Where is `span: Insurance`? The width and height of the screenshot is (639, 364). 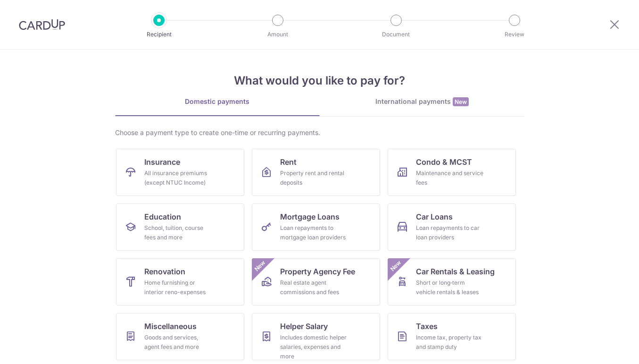 span: Insurance is located at coordinates (162, 162).